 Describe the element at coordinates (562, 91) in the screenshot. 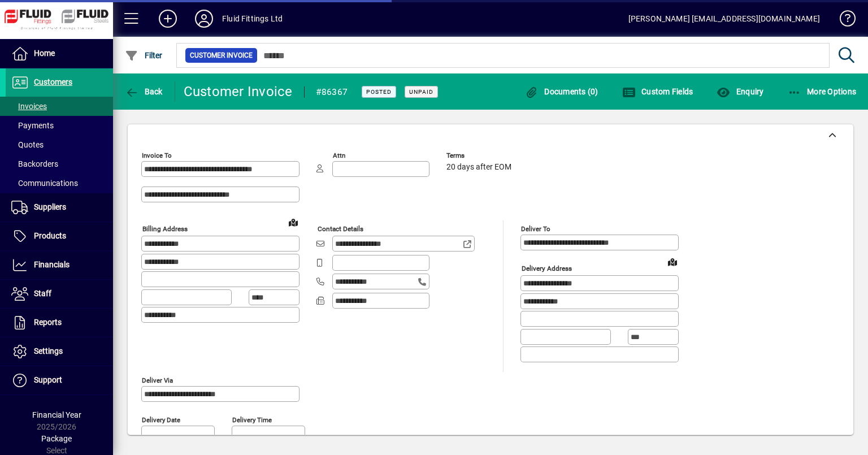

I see `span: Documents (0)` at that location.